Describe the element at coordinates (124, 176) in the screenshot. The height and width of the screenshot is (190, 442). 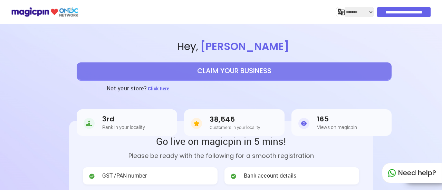
I see `span: GST /PAN number` at that location.